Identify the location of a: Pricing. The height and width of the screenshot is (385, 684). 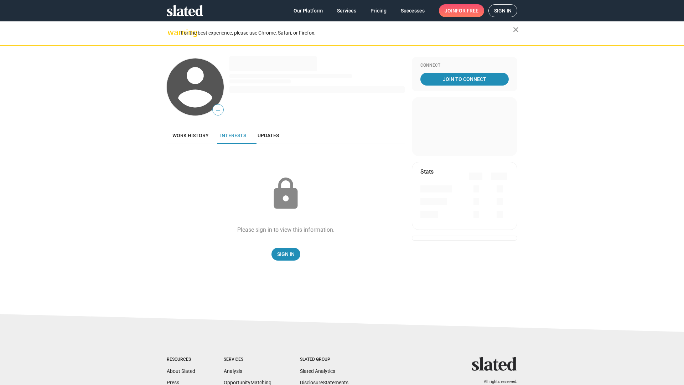
(378, 11).